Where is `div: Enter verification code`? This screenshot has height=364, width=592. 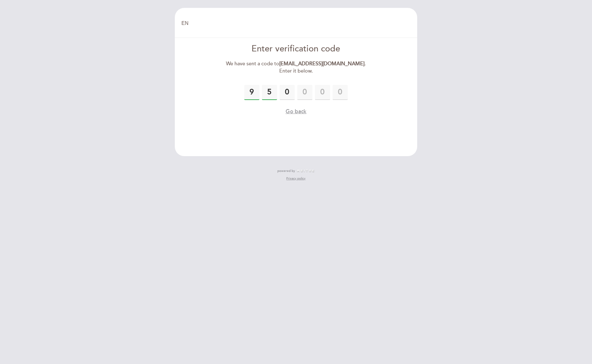
div: Enter verification code is located at coordinates (296, 49).